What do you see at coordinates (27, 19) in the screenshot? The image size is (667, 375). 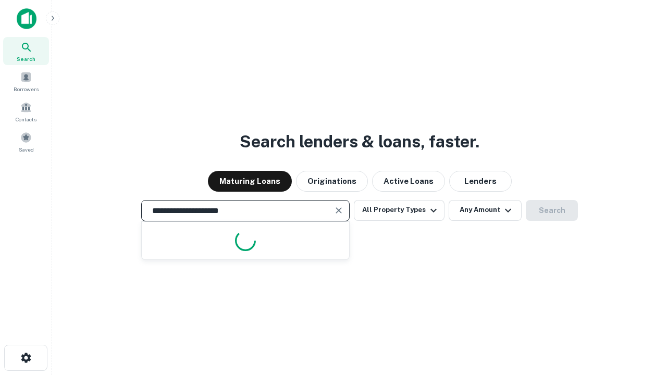 I see `img: capitalize-icon.png` at bounding box center [27, 19].